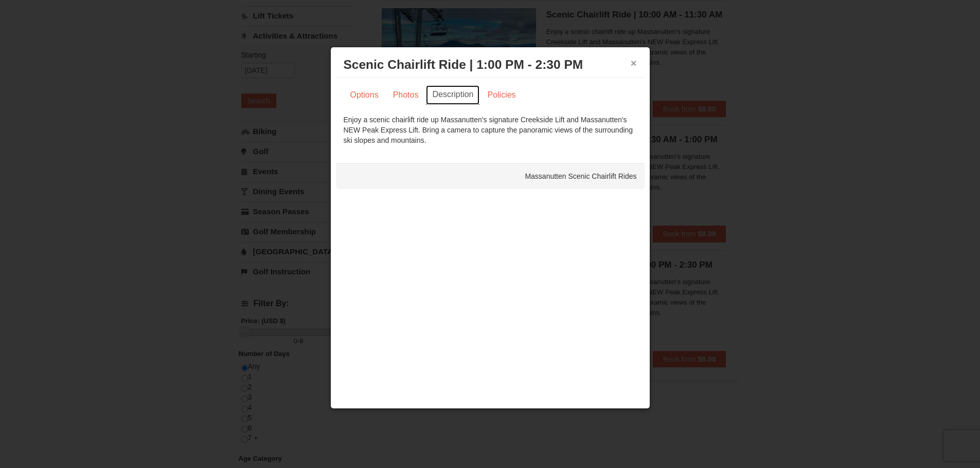 The width and height of the screenshot is (980, 468). What do you see at coordinates (490, 176) in the screenshot?
I see `div: Massanutten Scenic Chairlift Rides` at bounding box center [490, 176].